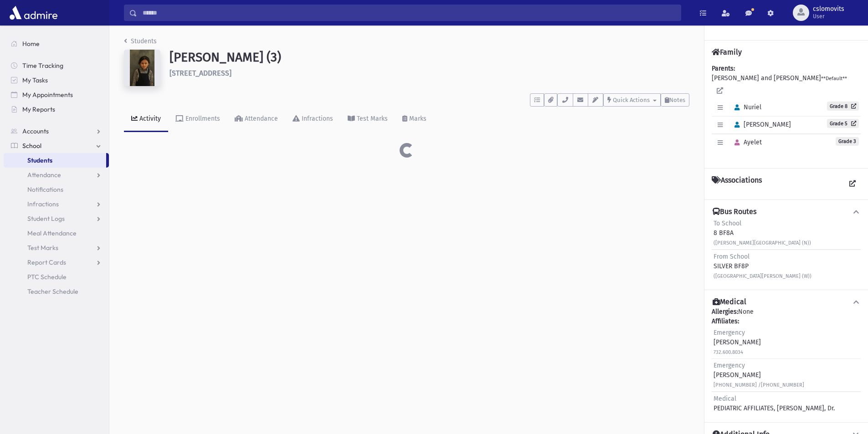 This screenshot has height=434, width=868. Describe the element at coordinates (731, 257) in the screenshot. I see `span: From School` at that location.